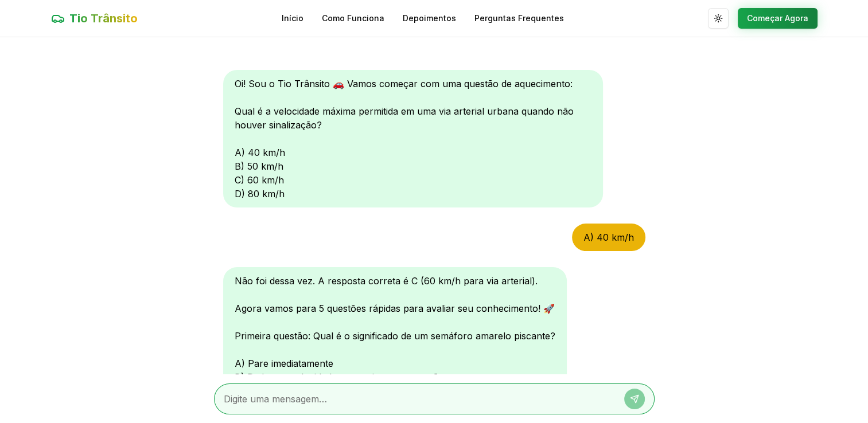 This screenshot has height=423, width=868. I want to click on div: Não foi dessa vez. A resposta correta é C (60 km/h para via arterial). Agora vamos para 5 questõe..., so click(395, 343).